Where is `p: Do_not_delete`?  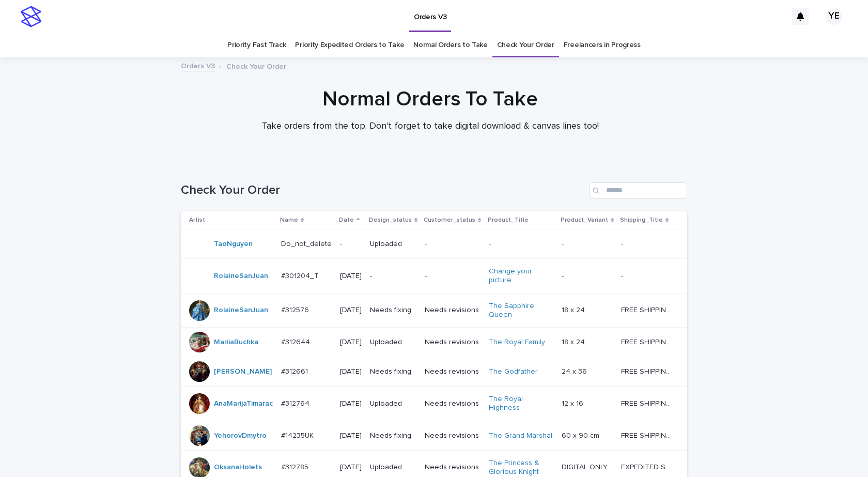
p: Do_not_delete is located at coordinates (308, 243).